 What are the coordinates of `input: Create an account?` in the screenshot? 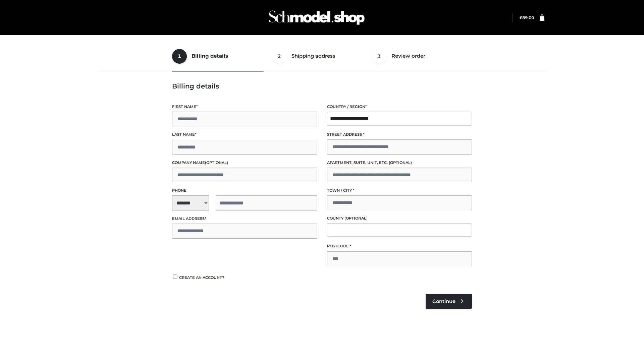 It's located at (175, 276).